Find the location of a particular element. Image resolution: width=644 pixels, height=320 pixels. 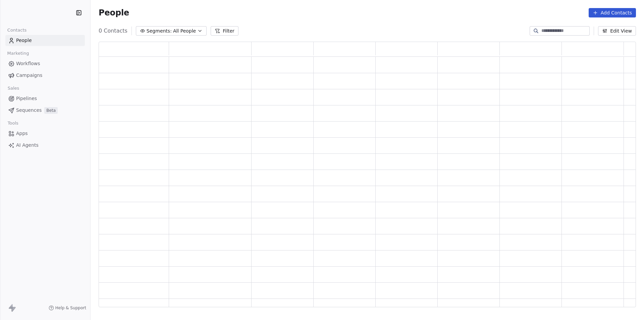

span: Apps is located at coordinates (22, 133).